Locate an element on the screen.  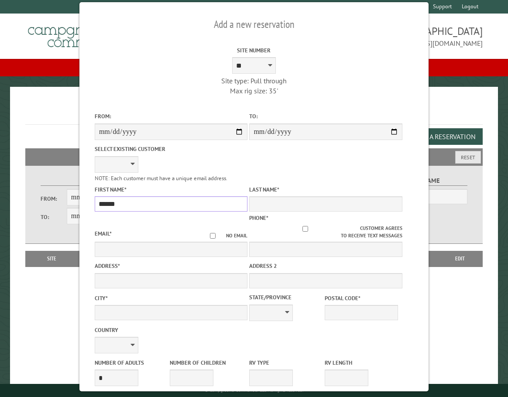
label: Last Name is located at coordinates (326, 189).